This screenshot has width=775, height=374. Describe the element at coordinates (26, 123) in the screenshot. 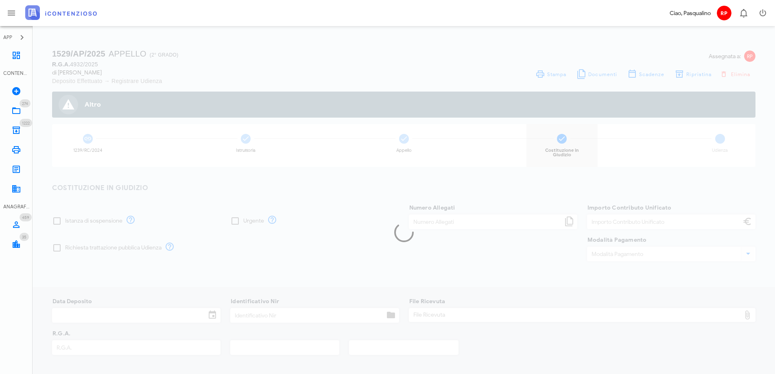

I see `span: 1222` at that location.